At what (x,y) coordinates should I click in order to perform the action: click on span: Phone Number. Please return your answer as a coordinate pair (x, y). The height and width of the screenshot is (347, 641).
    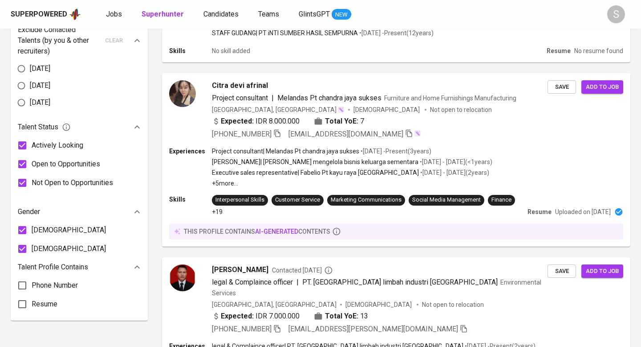
    Looking at the image, I should click on (55, 285).